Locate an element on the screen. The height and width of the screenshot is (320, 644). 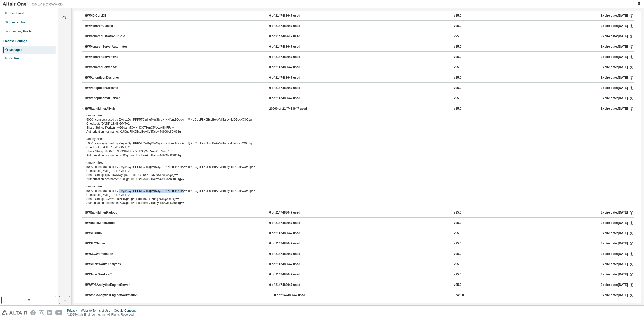
div: License Settings is located at coordinates (15, 41).